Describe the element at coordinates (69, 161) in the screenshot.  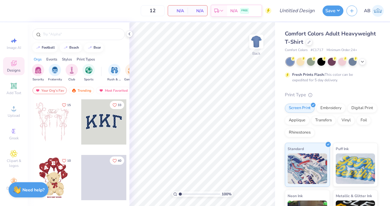
I see `span: 10` at that location.